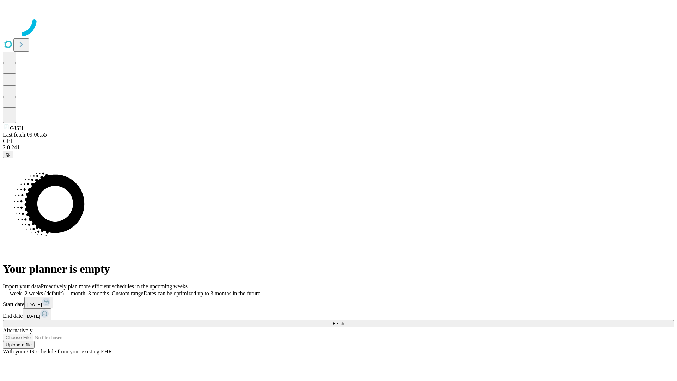 This screenshot has height=381, width=677. What do you see at coordinates (338, 141) in the screenshot?
I see `div: GEI` at bounding box center [338, 141].